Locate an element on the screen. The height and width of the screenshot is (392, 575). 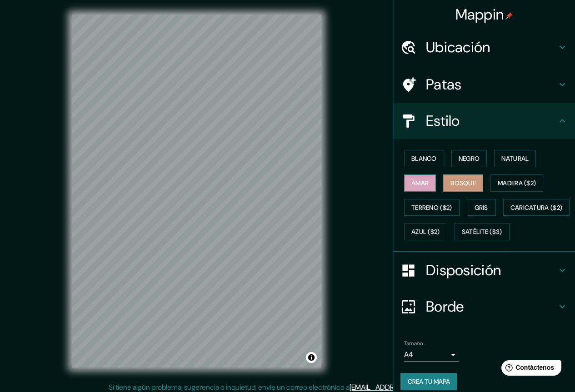
font: Amar is located at coordinates (420, 183).